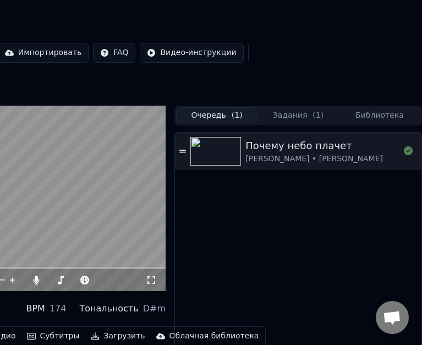 Image resolution: width=422 pixels, height=345 pixels. What do you see at coordinates (217, 115) in the screenshot?
I see `button: Очередь` at bounding box center [217, 115].